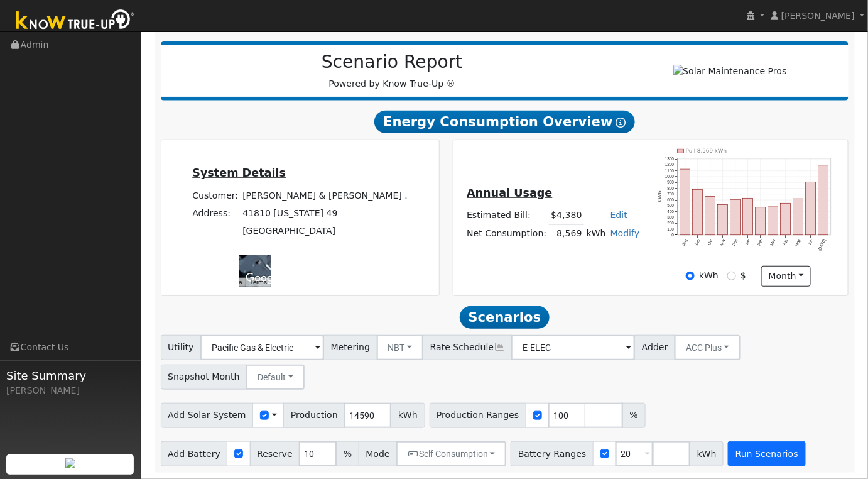 This screenshot has height=479, width=868. I want to click on span: Metering, so click(350, 347).